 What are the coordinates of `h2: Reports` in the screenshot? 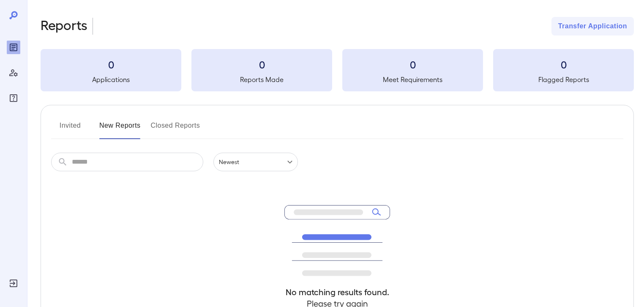 It's located at (64, 26).